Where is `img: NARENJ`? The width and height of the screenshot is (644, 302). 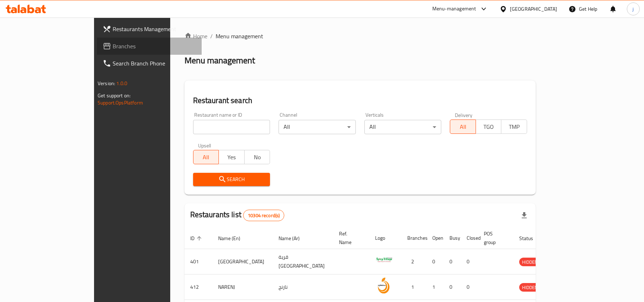 img: NARENJ is located at coordinates (384, 286).